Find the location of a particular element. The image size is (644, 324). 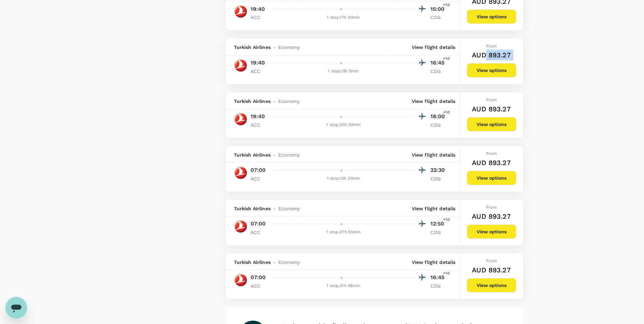

div: 1 stop , 17h 20min is located at coordinates (343, 18).